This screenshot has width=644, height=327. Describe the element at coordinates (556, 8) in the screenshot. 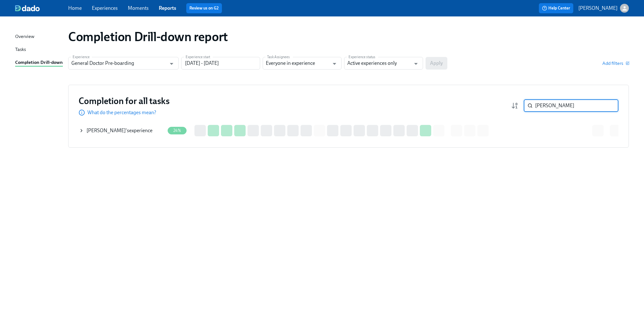

I see `button: Help Center` at that location.